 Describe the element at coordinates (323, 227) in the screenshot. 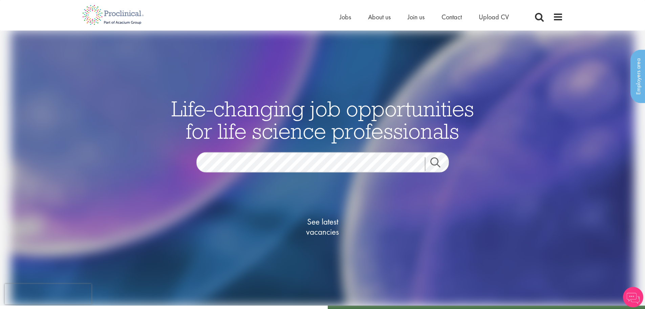

I see `a: See latestvacancies` at that location.